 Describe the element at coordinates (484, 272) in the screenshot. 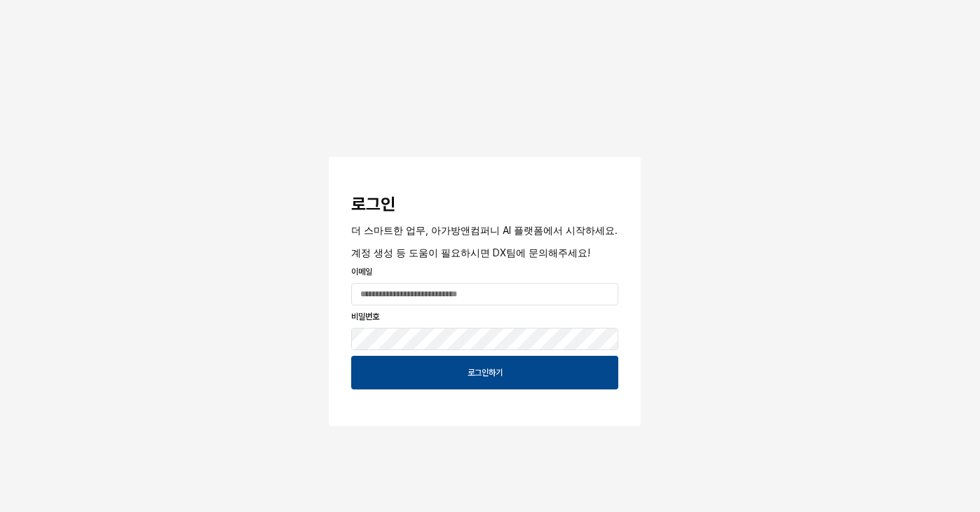

I see `p: 이메일` at that location.